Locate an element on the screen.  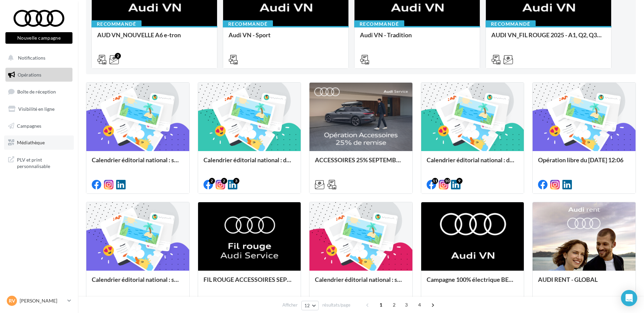
a: Médiathèque is located at coordinates (39, 142).